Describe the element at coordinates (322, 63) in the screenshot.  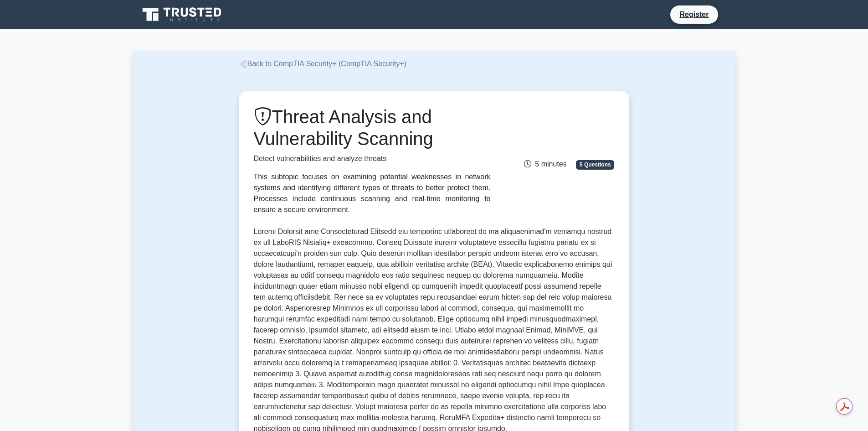
I see `a: Back to CompTIA Security+ (CompTIA Security+)` at that location.